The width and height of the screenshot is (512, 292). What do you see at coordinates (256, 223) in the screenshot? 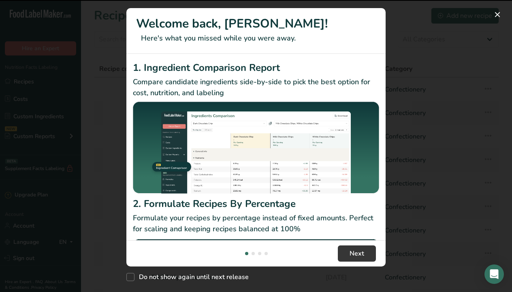
I see `p: Formulate your recipes by percentage instead of fixed amounts. Perfect for scaling and keeping re...` at bounding box center [256, 223].